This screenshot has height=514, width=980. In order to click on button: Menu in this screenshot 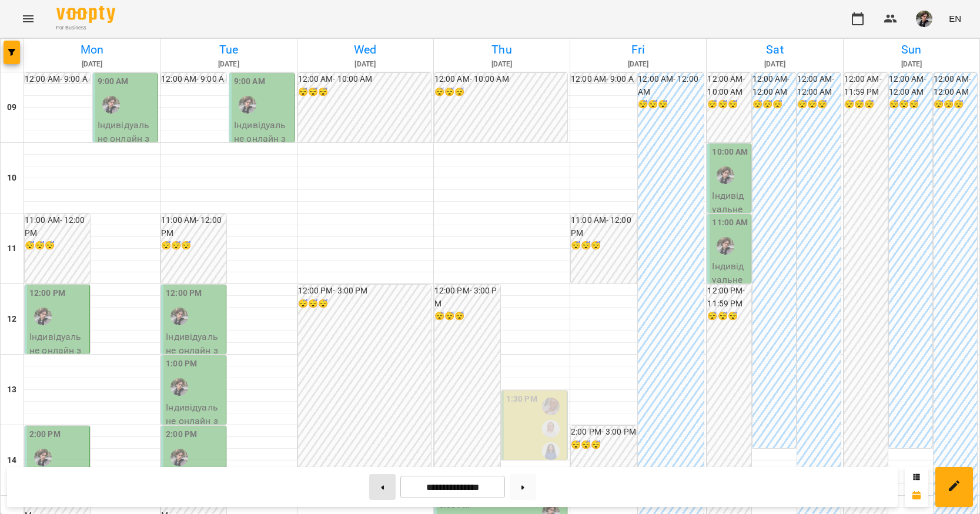, I will do `click(28, 19)`.